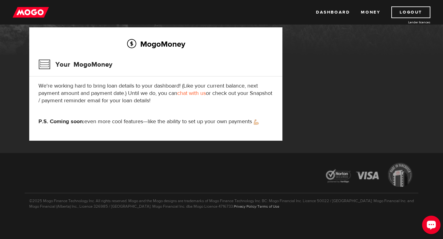  I want to click on h2: MogoMoney, so click(156, 44).